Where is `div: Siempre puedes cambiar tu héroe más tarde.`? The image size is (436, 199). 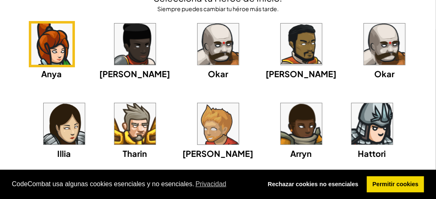 div: Siempre puedes cambiar tu héroe más tarde. is located at coordinates (218, 9).